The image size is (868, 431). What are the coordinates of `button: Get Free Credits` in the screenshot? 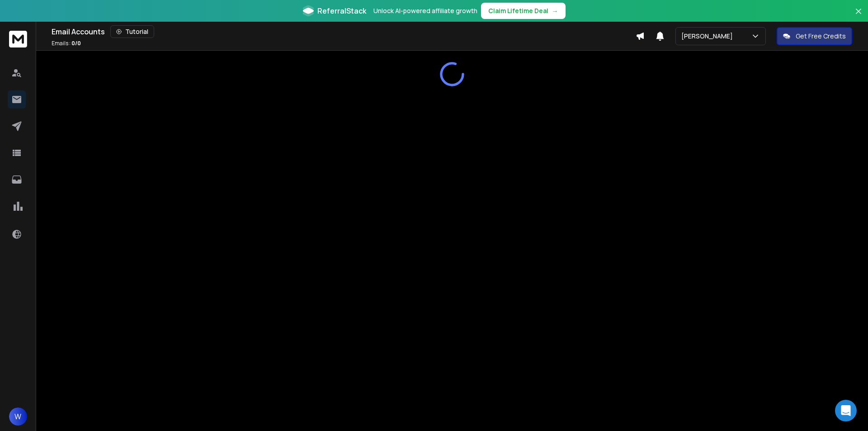 It's located at (815, 36).